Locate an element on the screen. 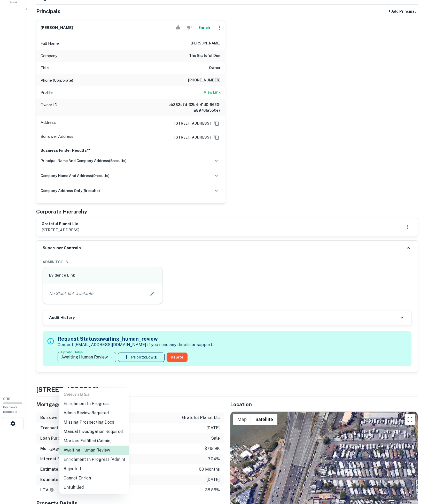 This screenshot has width=436, height=504. li: Enrichment In Progress is located at coordinates (94, 404).